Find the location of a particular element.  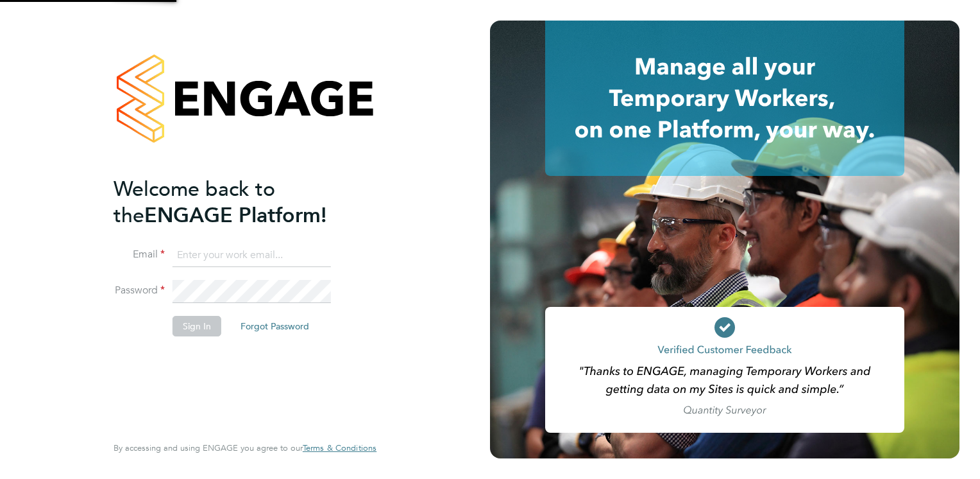

span: By accessing and using ENGAGE you agree to our is located at coordinates (245, 448).